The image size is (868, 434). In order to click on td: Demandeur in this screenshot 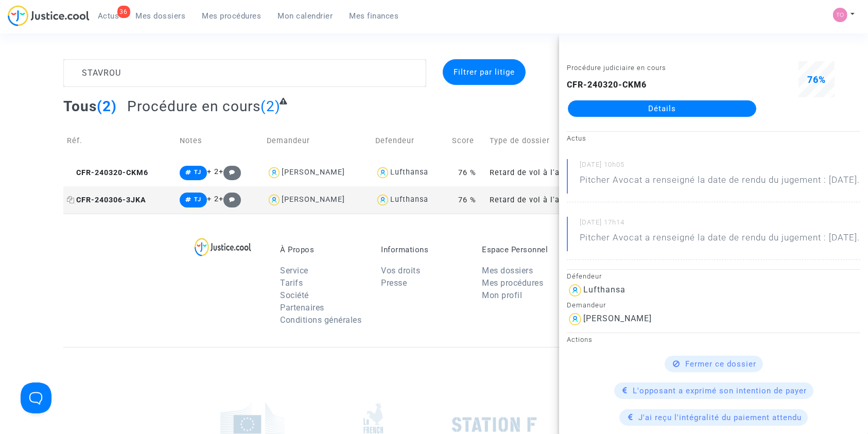, I will do `click(317, 141)`.